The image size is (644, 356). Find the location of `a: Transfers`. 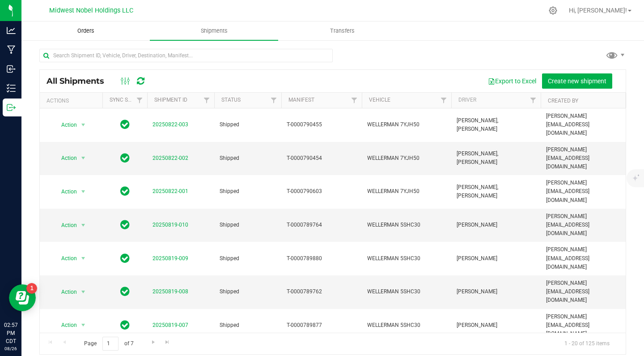

a: Transfers is located at coordinates (342, 31).